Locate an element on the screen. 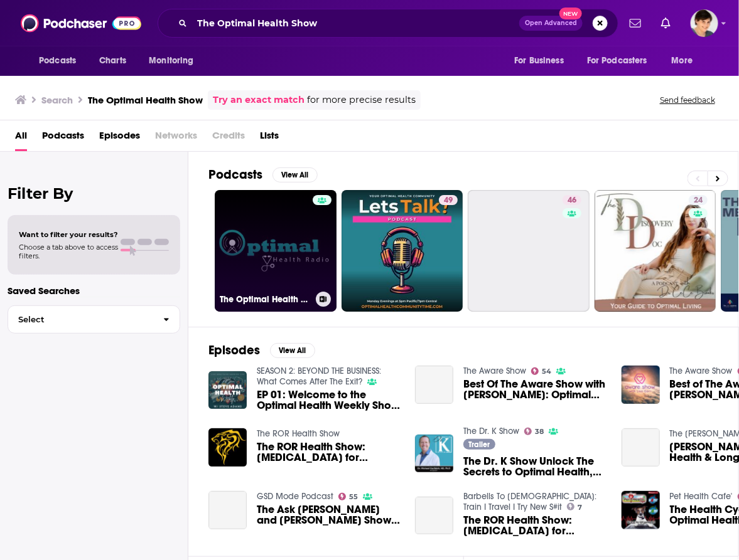 Image resolution: width=739 pixels, height=560 pixels. span: Lists is located at coordinates (269, 138).